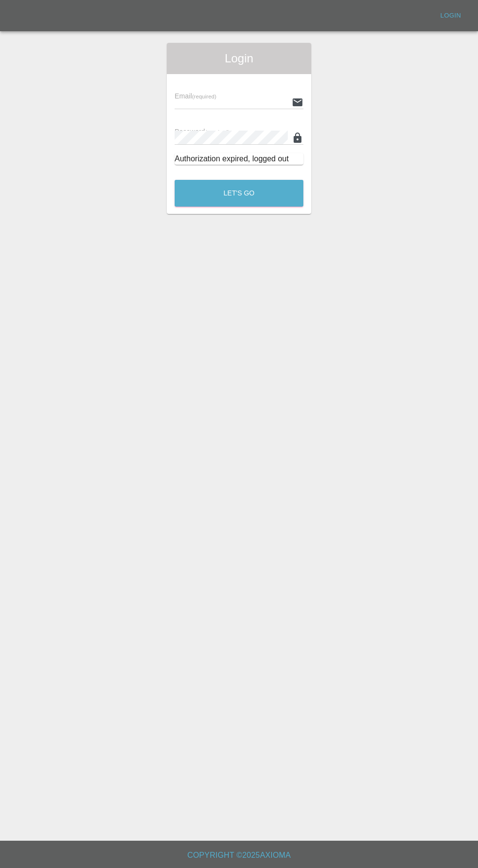 Image resolution: width=478 pixels, height=868 pixels. What do you see at coordinates (450, 16) in the screenshot?
I see `a: Login` at bounding box center [450, 16].